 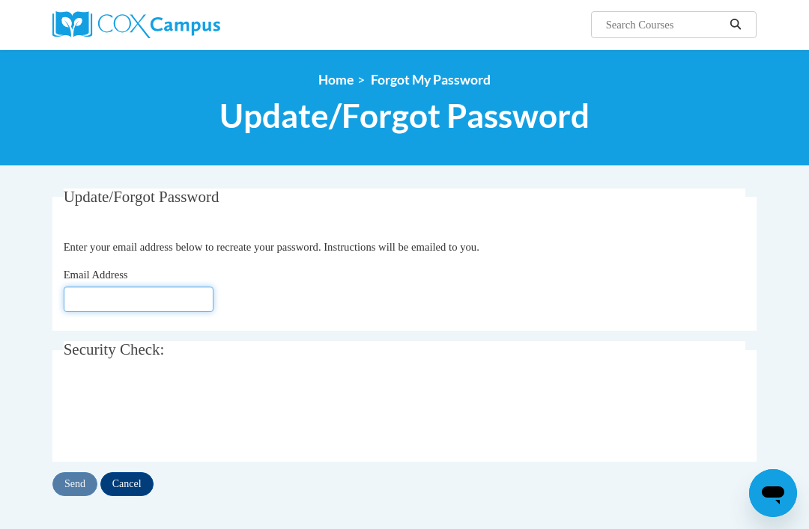 What do you see at coordinates (162, 25) in the screenshot?
I see `a: Cox Campus` at bounding box center [162, 25].